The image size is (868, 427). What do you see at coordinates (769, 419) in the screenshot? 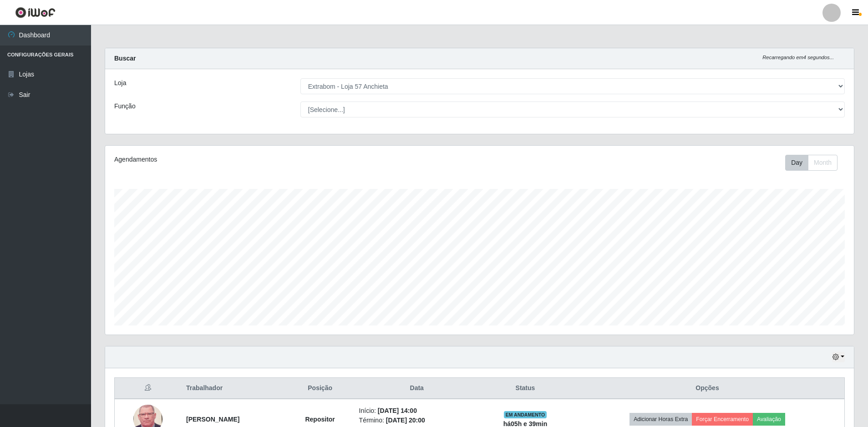
I see `button: Avaliação` at bounding box center [769, 419].